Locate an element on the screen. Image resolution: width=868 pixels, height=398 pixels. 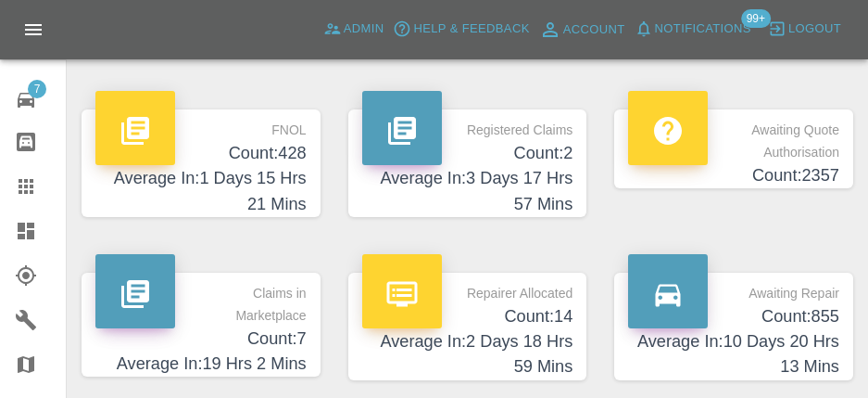
a: Registered ClaimsCount:2Average In:3 Days 17 Hrs 57 Mins is located at coordinates (468, 163).